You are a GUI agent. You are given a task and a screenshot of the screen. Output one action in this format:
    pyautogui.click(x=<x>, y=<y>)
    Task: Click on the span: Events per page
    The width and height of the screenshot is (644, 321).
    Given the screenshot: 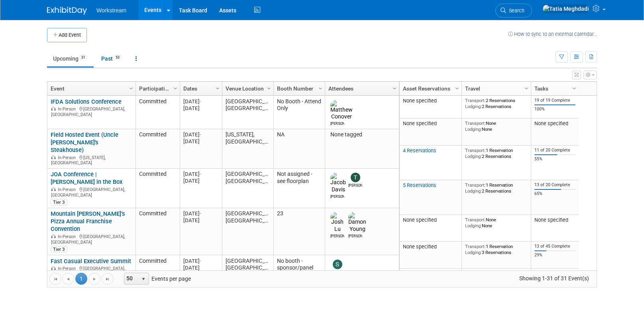 What is the action you would take?
    pyautogui.click(x=156, y=279)
    